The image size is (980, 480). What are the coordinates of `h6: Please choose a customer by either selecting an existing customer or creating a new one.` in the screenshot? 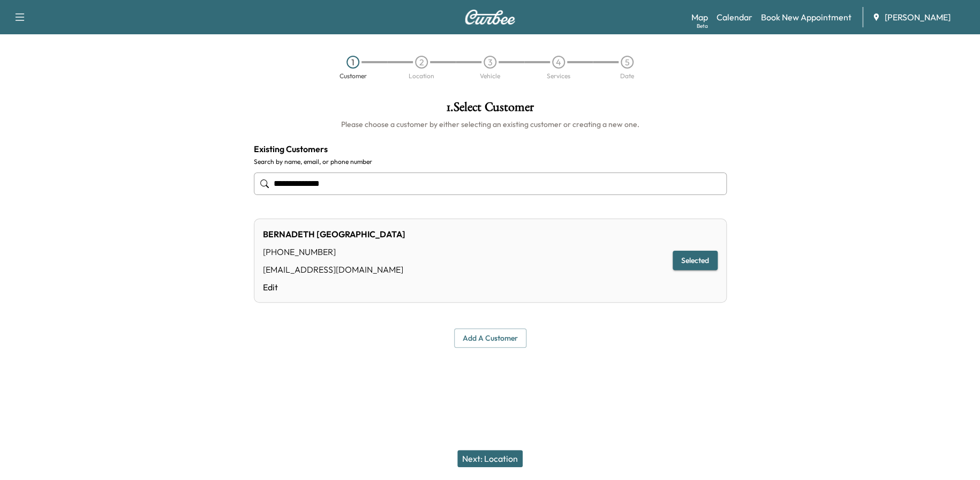 It's located at (490, 124).